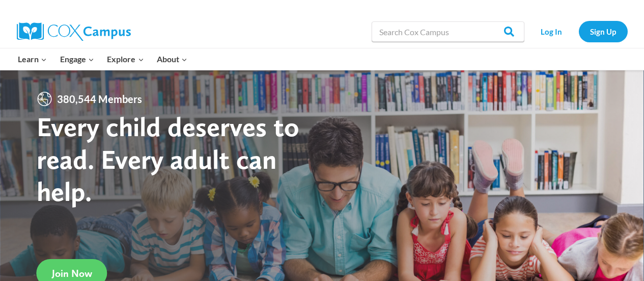 This screenshot has width=644, height=281. What do you see at coordinates (99, 99) in the screenshot?
I see `span: 380,544 Members` at bounding box center [99, 99].